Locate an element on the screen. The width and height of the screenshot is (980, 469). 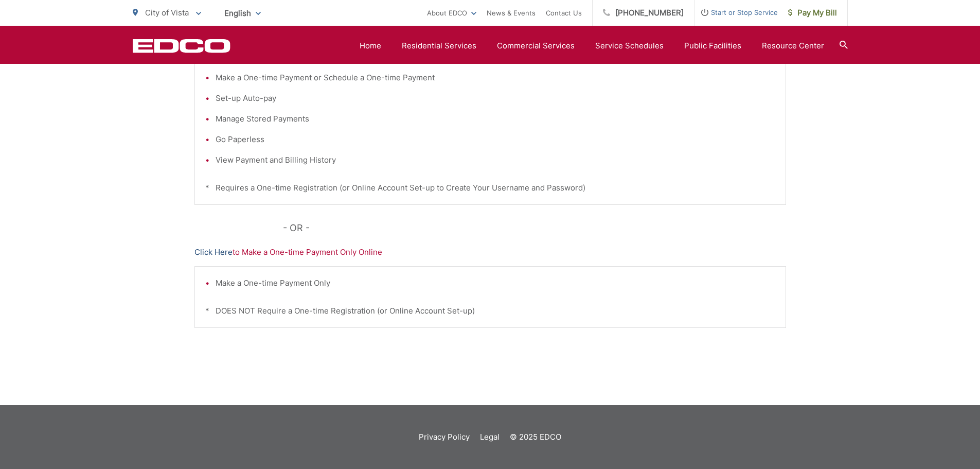
span: English is located at coordinates (243, 13).